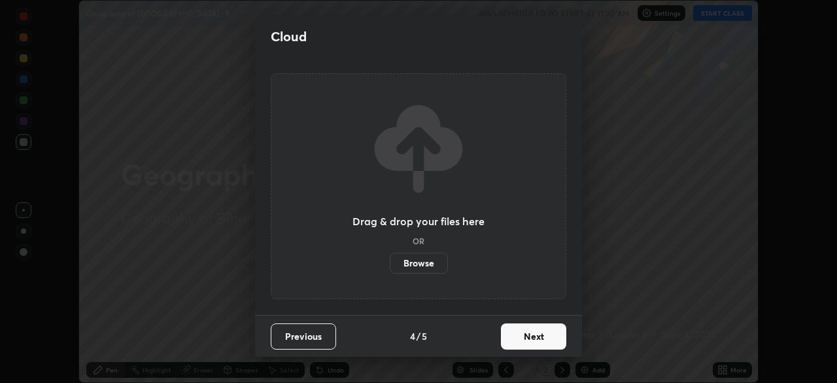 This screenshot has width=837, height=383. I want to click on h2: Cloud, so click(288, 37).